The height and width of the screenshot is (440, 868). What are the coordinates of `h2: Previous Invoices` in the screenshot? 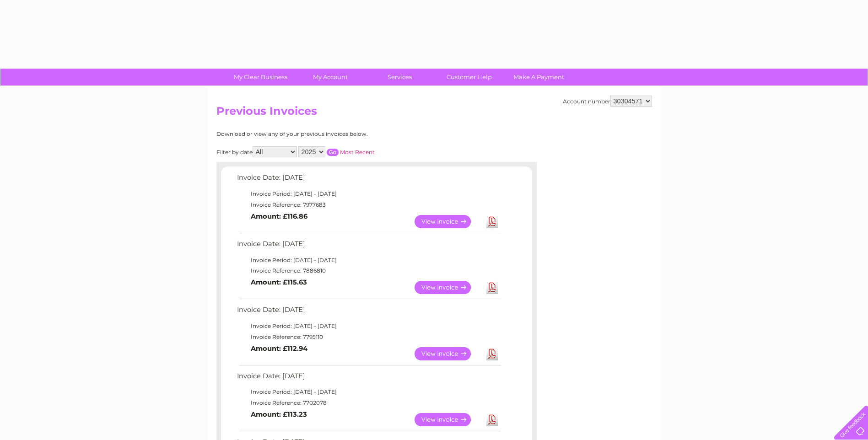 It's located at (434, 114).